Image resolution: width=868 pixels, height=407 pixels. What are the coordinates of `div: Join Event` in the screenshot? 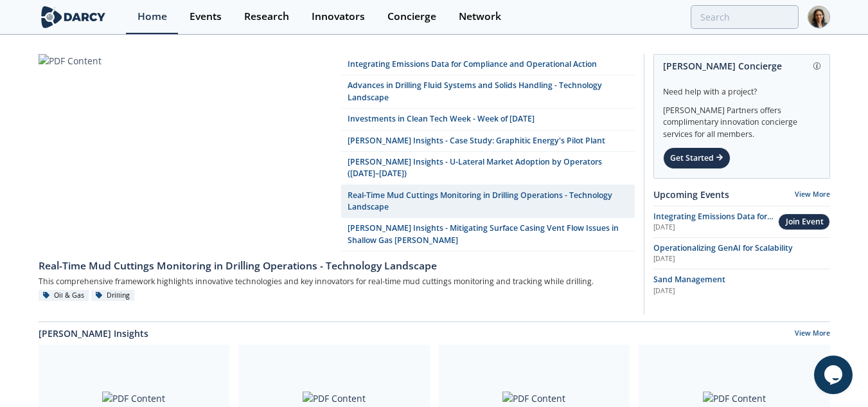 It's located at (804, 221).